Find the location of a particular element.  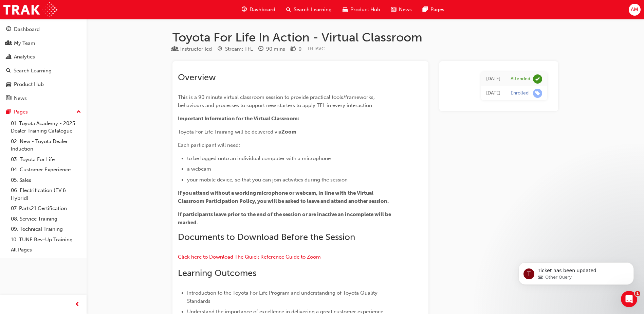

span: prev-icon is located at coordinates (77, 305).